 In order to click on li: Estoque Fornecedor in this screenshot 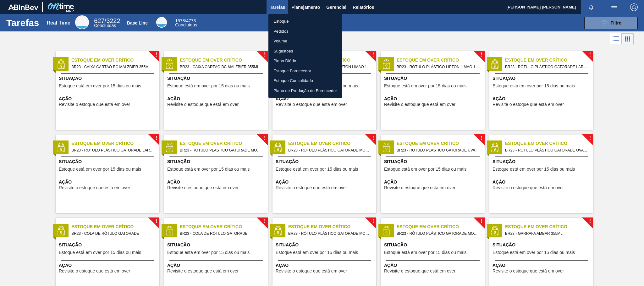, I will do `click(305, 71)`.